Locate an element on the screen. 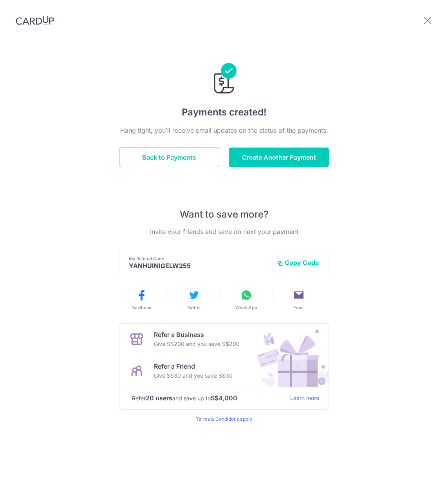 Image resolution: width=448 pixels, height=497 pixels. p: Want to save more? is located at coordinates (224, 214).